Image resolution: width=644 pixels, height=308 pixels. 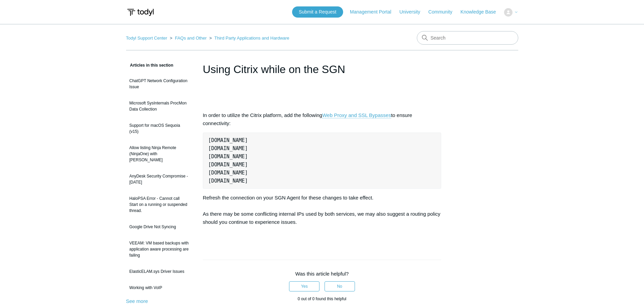 I want to click on a: Community, so click(x=444, y=12).